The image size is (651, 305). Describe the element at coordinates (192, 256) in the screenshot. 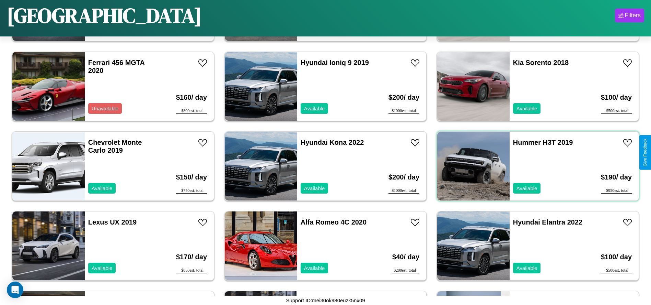

I see `h3: $ 170 / day` at that location.